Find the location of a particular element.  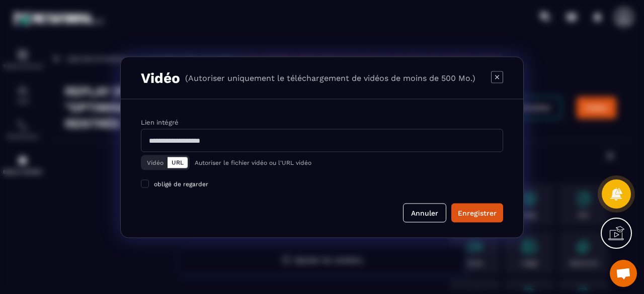

span: obligé de regarder is located at coordinates (181, 184).